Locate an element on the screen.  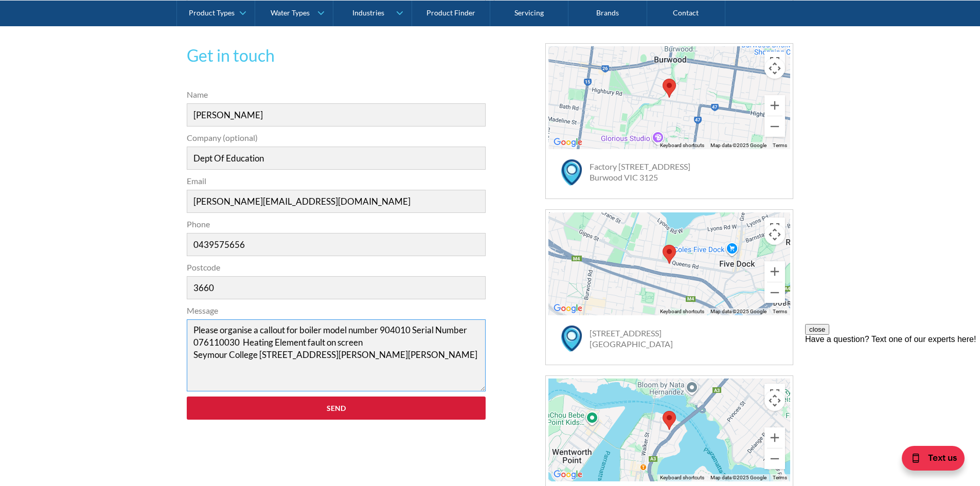
label: Email is located at coordinates (336, 181).